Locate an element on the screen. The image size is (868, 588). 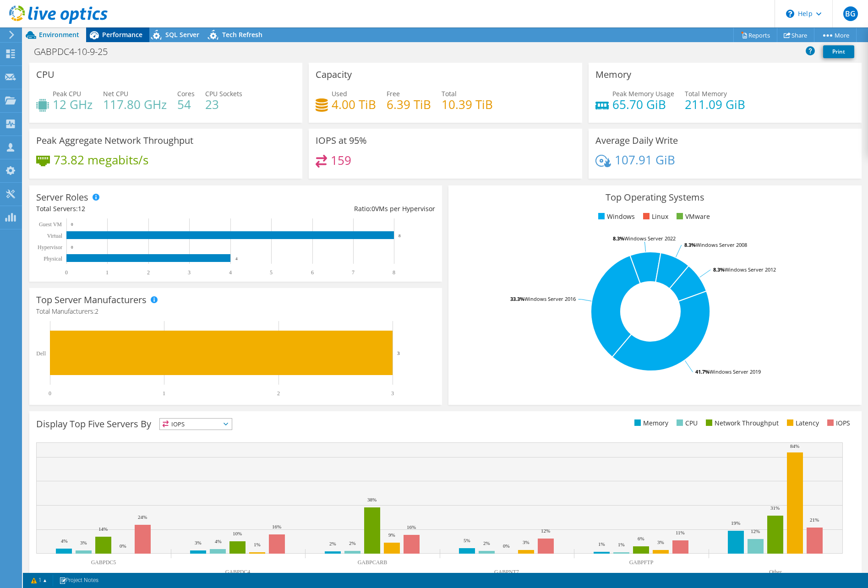
text: 19% is located at coordinates (736, 523).